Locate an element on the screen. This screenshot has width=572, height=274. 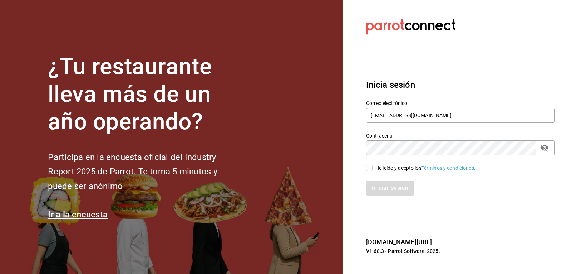
h1: ¿Tu restaurante lleva más de un año operando? is located at coordinates (144, 94).